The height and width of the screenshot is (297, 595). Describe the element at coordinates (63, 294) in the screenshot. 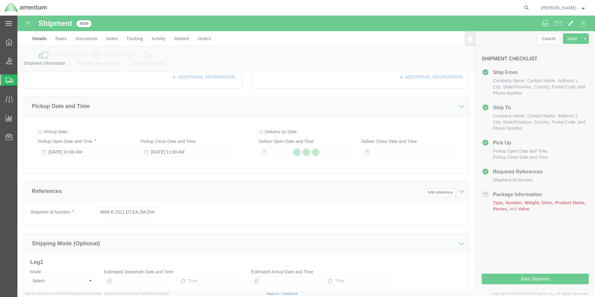

I see `span: Server: 2025.21.0-c63077040a8` at that location.